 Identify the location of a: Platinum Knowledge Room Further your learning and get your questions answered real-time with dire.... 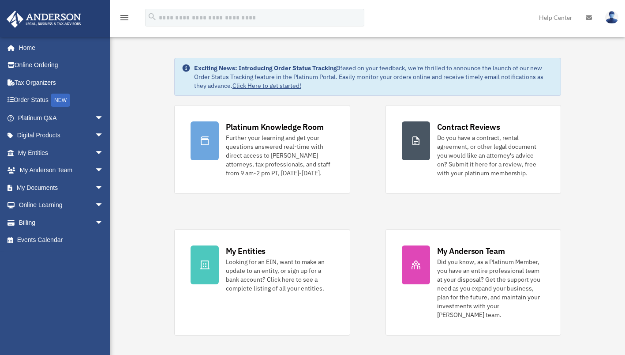
(262, 149).